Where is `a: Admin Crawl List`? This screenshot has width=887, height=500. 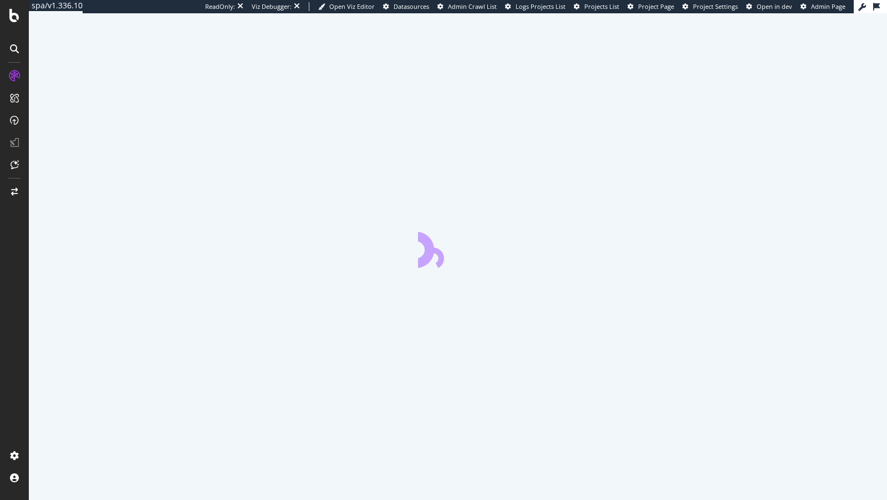 a: Admin Crawl List is located at coordinates (467, 7).